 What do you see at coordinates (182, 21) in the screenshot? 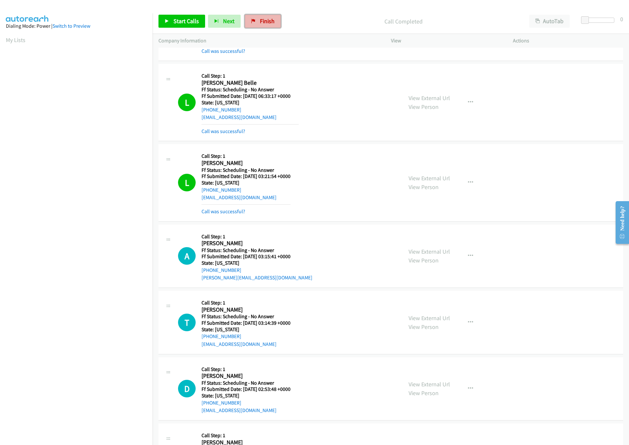
I see `a: Start Calls` at bounding box center [182, 21].